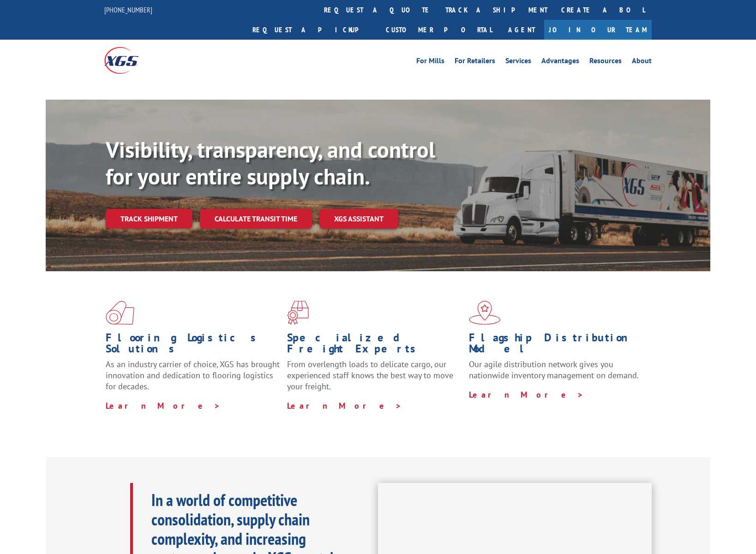 The width and height of the screenshot is (756, 554). Describe the element at coordinates (255, 219) in the screenshot. I see `a: Calculate transit time` at that location.